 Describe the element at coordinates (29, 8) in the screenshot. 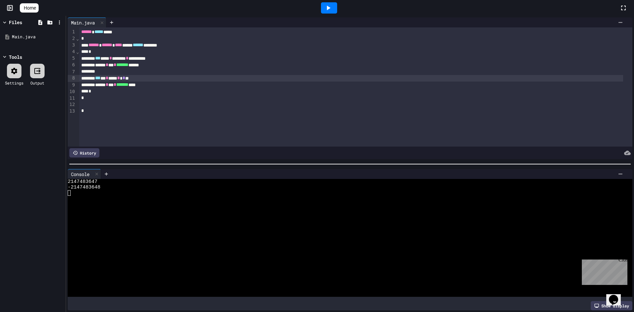

I see `a: Home` at that location.